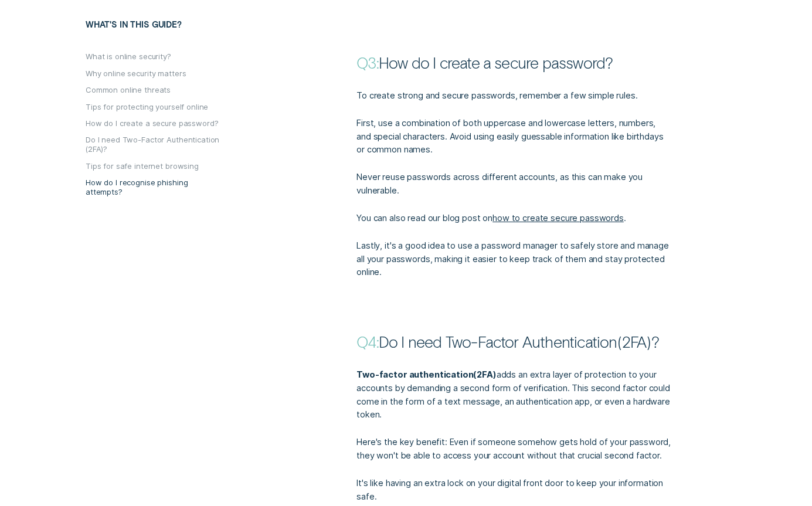 The width and height of the screenshot is (812, 506). Describe the element at coordinates (426, 375) in the screenshot. I see `strong: Two-factor authentication 2FA` at that location.